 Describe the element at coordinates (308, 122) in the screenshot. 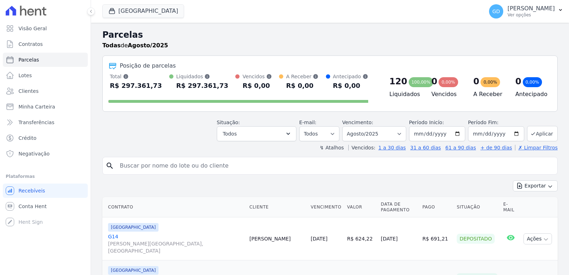

I see `label: E-mail:` at that location.